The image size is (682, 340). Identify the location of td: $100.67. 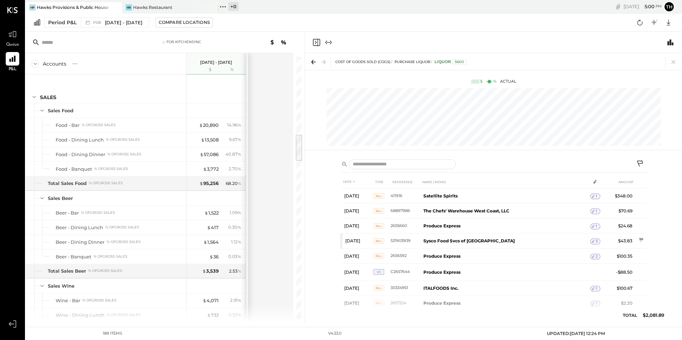
(621, 288).